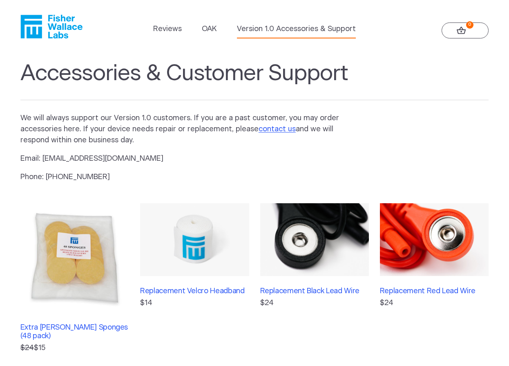  What do you see at coordinates (315, 239) in the screenshot?
I see `img: Replacement Black Lead Wire` at bounding box center [315, 239].